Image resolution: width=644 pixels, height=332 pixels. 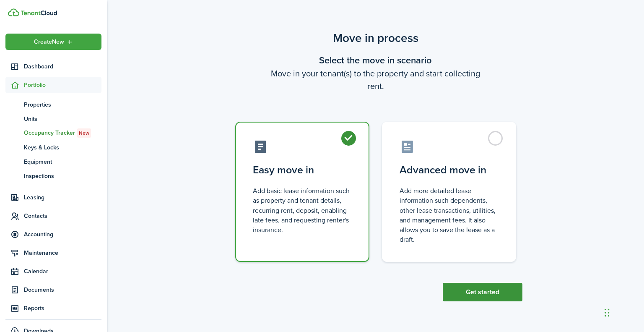 What do you see at coordinates (53, 105) in the screenshot?
I see `a: Properties` at bounding box center [53, 105].